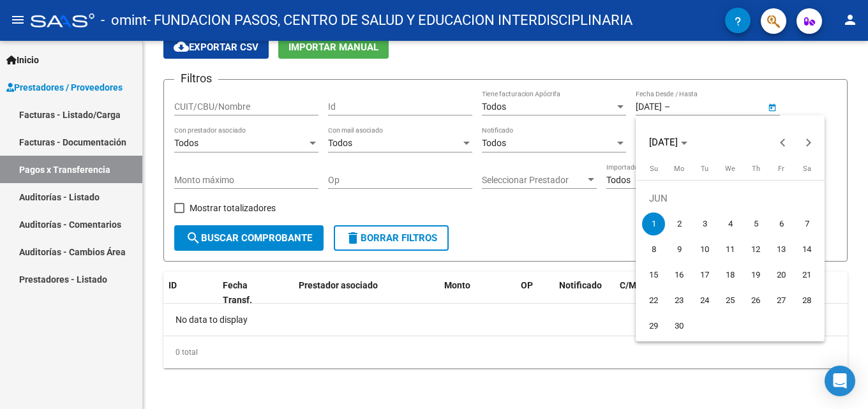  What do you see at coordinates (755, 275) in the screenshot?
I see `span: 19` at bounding box center [755, 275].